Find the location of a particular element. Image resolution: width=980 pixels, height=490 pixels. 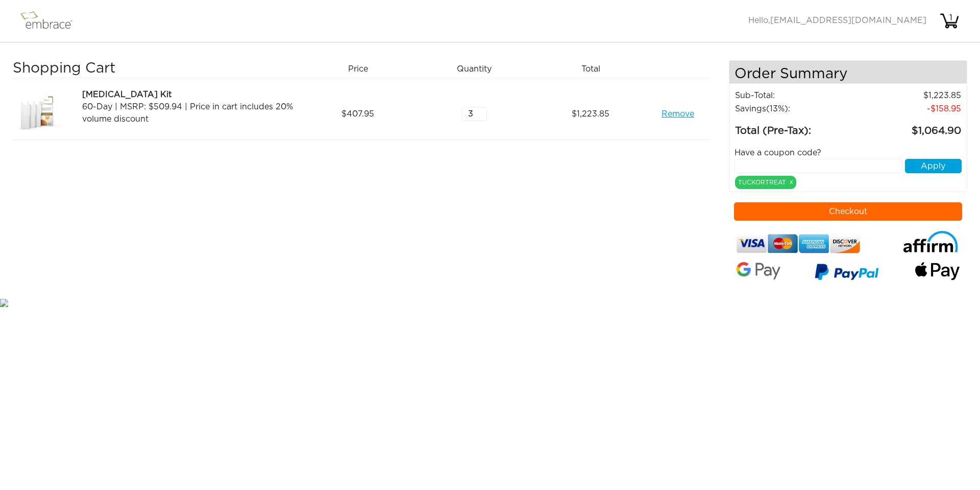

span: Hello, is located at coordinates (837, 21).